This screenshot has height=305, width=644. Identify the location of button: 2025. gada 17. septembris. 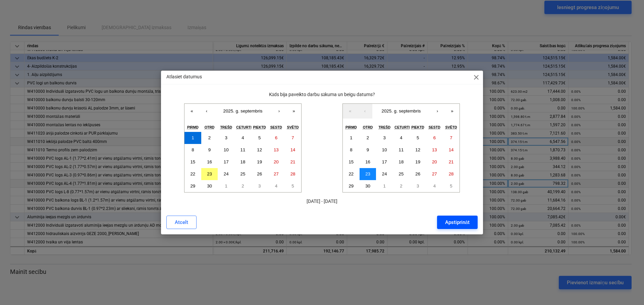
(385, 162).